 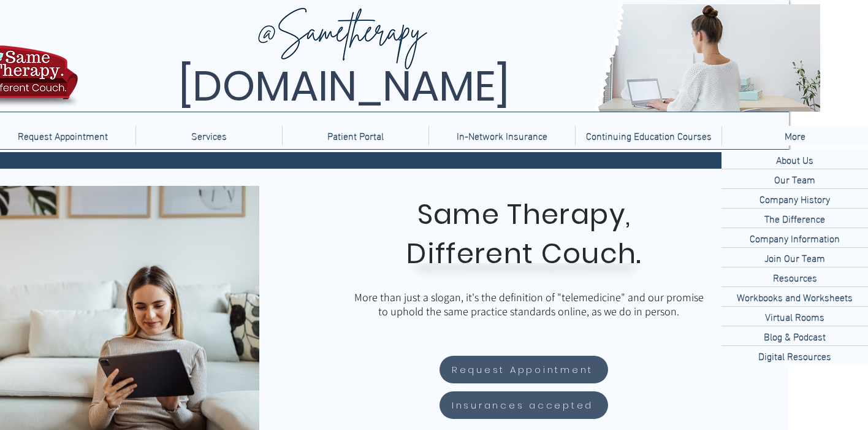 I want to click on a: Patient Portal, so click(x=355, y=136).